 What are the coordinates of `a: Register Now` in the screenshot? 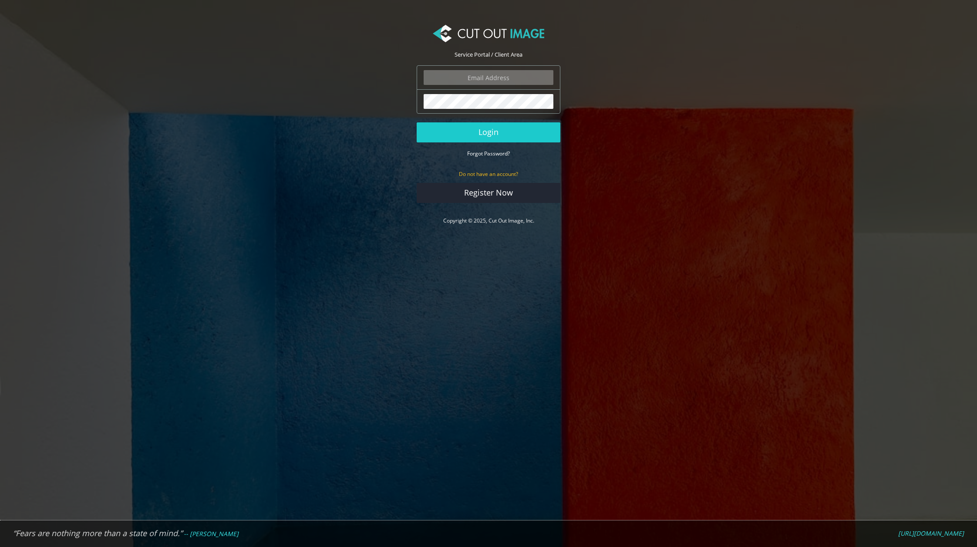 It's located at (488, 193).